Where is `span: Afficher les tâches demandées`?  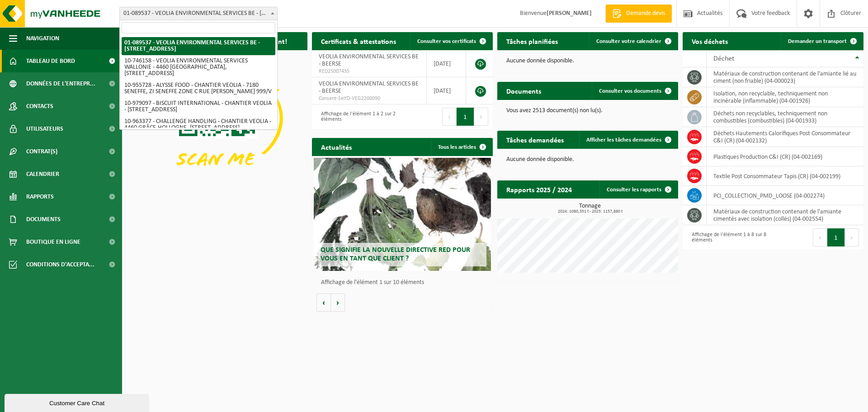 span: Afficher les tâches demandées is located at coordinates (623, 140).